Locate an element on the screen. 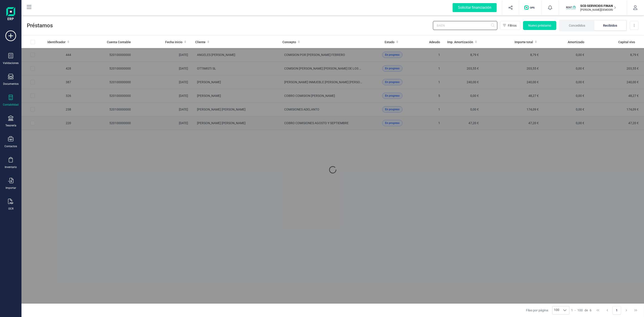 This screenshot has width=644, height=317. div: Inventario is located at coordinates (11, 167).